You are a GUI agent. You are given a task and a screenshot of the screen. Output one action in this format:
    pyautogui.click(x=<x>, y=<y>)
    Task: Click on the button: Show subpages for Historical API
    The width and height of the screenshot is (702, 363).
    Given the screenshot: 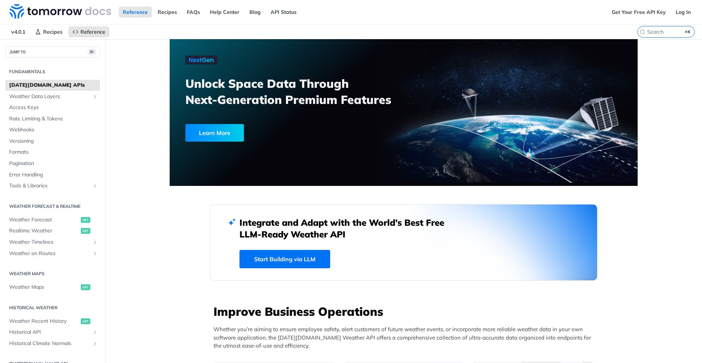 What is the action you would take?
    pyautogui.click(x=95, y=332)
    